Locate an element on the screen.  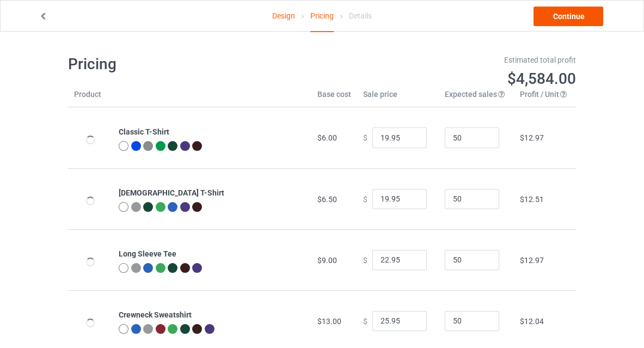
a: Design is located at coordinates (283, 16).